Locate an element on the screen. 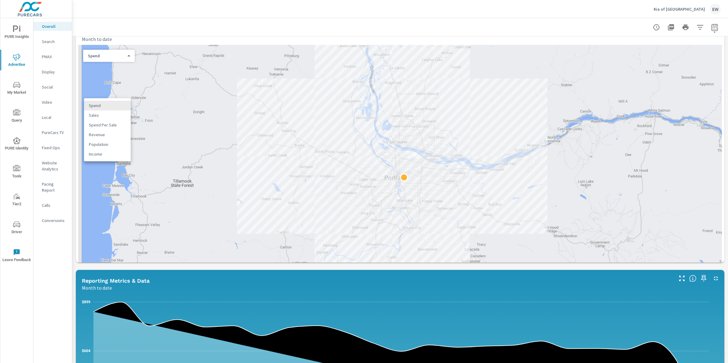 This screenshot has height=363, width=728. li: Spend Per Sale is located at coordinates (107, 125).